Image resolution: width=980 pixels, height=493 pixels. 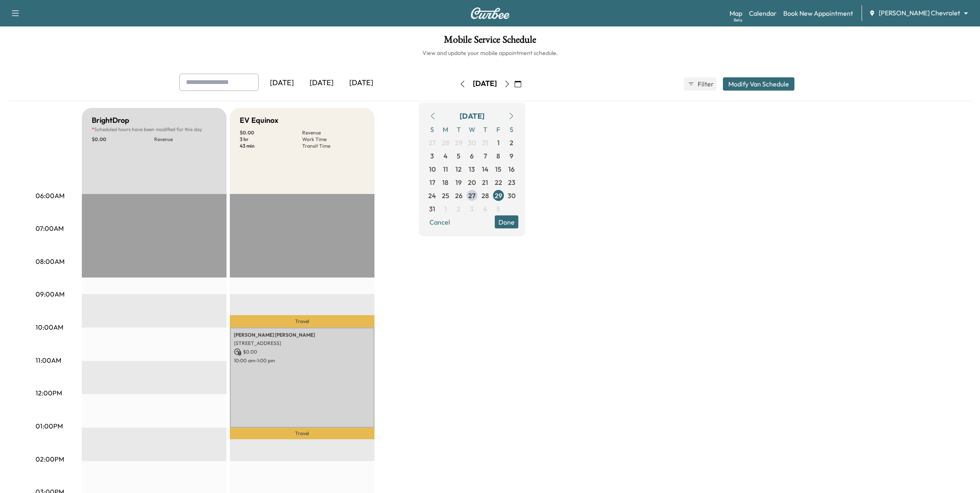 What do you see at coordinates (738, 20) in the screenshot?
I see `div: Beta` at bounding box center [738, 20].